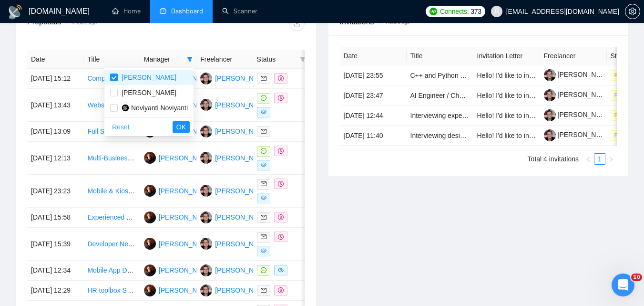  I want to click on span: Manager, so click(163, 59).